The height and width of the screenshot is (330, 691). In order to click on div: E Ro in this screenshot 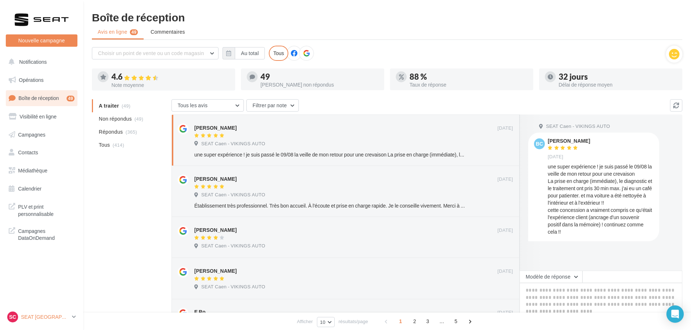, I will do `click(200, 312)`.